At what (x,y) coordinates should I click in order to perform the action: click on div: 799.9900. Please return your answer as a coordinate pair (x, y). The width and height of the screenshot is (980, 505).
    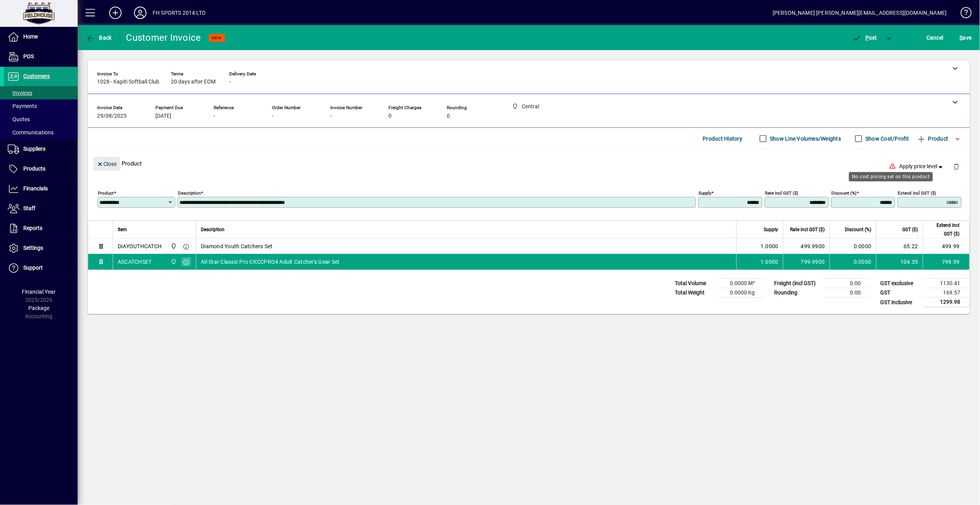
    Looking at the image, I should click on (806, 262).